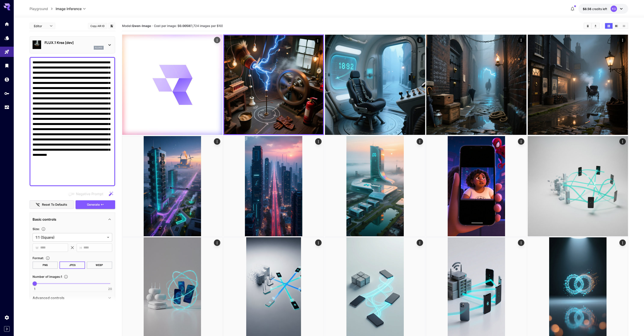 This screenshot has height=336, width=644. I want to click on p: Advanced controls, so click(48, 298).